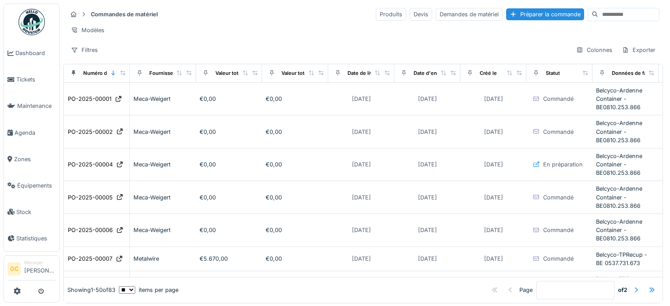  I want to click on div: PO-2025-00002, so click(90, 132).